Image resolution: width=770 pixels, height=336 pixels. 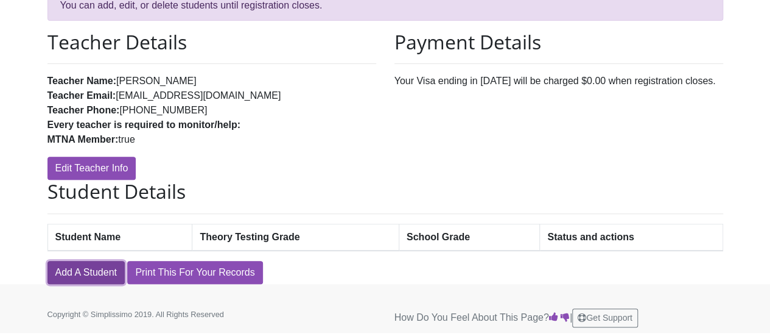 I want to click on a: Print This For Your Records, so click(x=195, y=272).